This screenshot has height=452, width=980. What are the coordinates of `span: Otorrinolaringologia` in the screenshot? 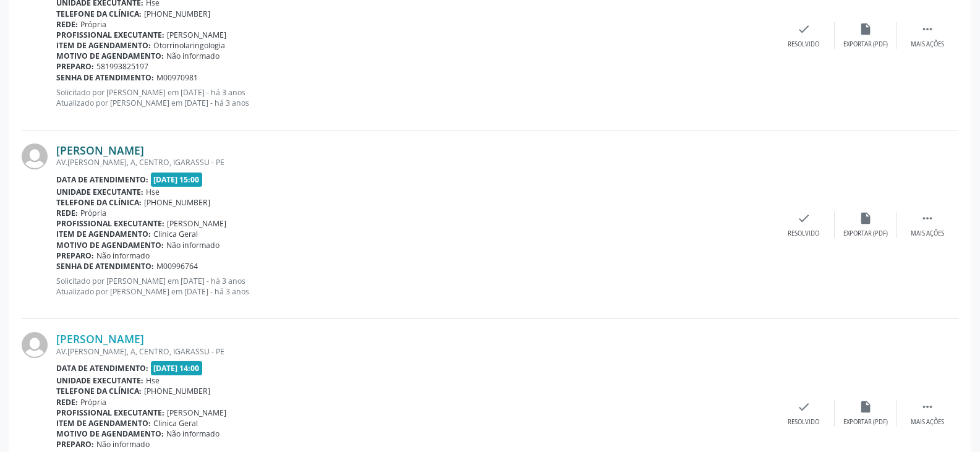 It's located at (189, 45).